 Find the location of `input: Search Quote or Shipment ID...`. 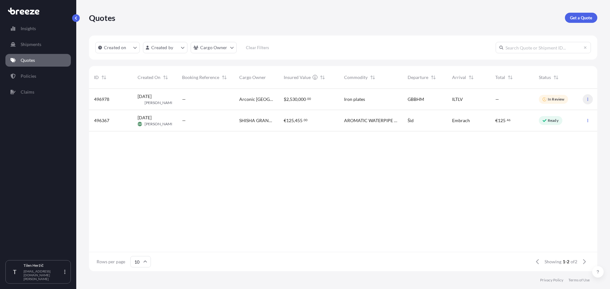

input: Search Quote or Shipment ID... is located at coordinates (543, 48).